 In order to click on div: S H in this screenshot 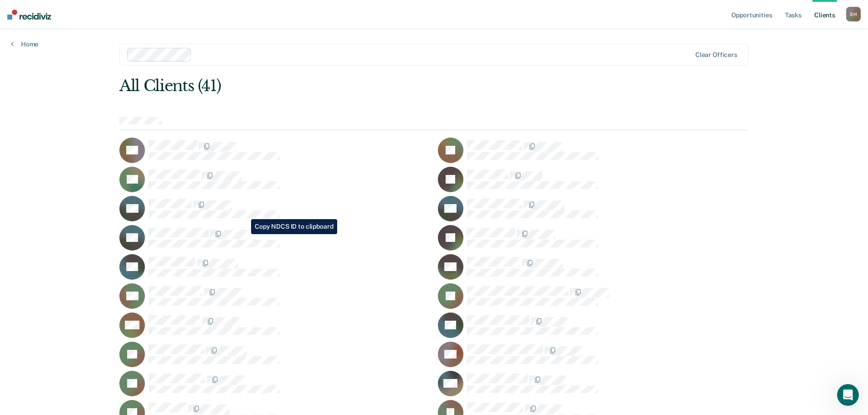, I will do `click(853, 14)`.